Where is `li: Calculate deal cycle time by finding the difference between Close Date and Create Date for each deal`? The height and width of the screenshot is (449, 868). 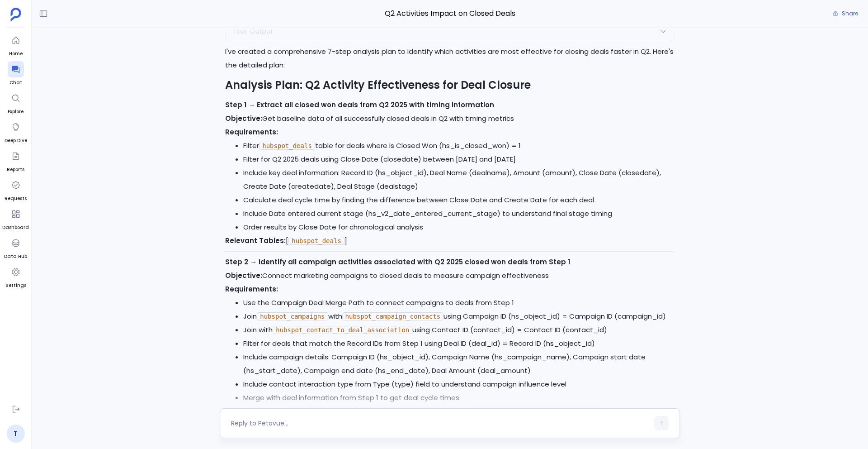
li: Calculate deal cycle time by finding the difference between Close Date and Create Date for each deal is located at coordinates (459, 200).